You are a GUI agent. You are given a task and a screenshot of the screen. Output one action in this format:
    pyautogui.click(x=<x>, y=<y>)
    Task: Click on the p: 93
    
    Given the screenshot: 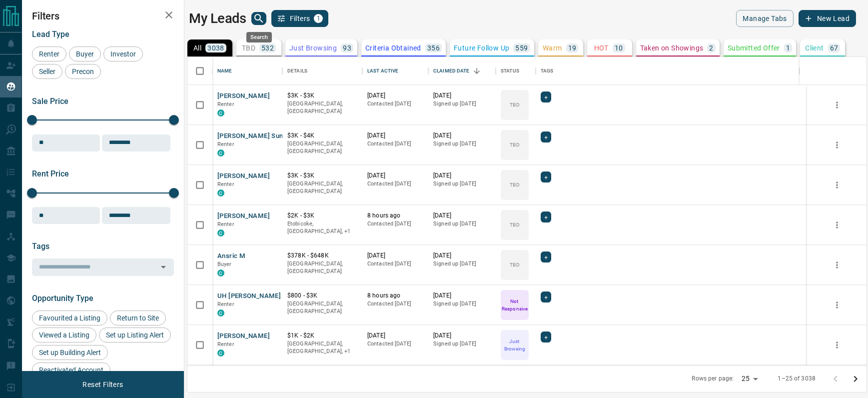 What is the action you would take?
    pyautogui.click(x=347, y=48)
    